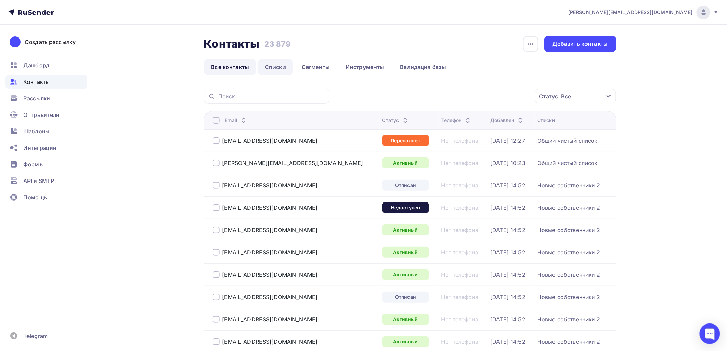 The height and width of the screenshot is (351, 727). What do you see at coordinates (35, 336) in the screenshot?
I see `span: Telegram` at bounding box center [35, 336].